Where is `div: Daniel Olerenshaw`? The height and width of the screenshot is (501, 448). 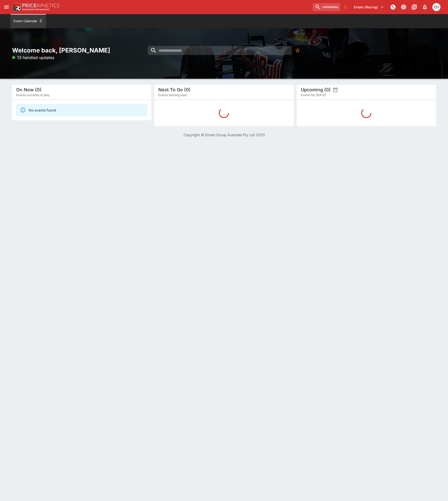 div: Daniel Olerenshaw is located at coordinates (436, 7).